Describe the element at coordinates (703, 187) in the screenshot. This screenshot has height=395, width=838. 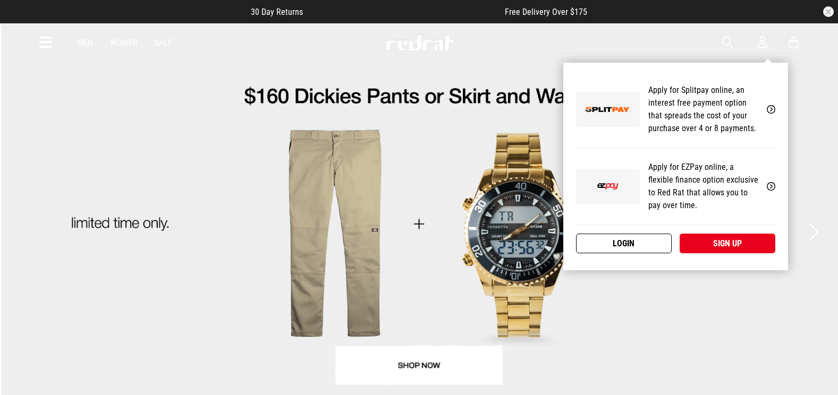
I see `p: Apply for EZPay online, a flexible finance option exclusive to Red Rat that allows you to pay ove...` at that location.